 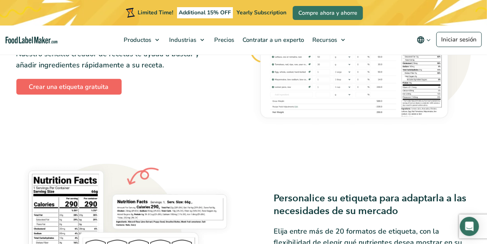 I want to click on span: Yearly Subscription, so click(x=261, y=12).